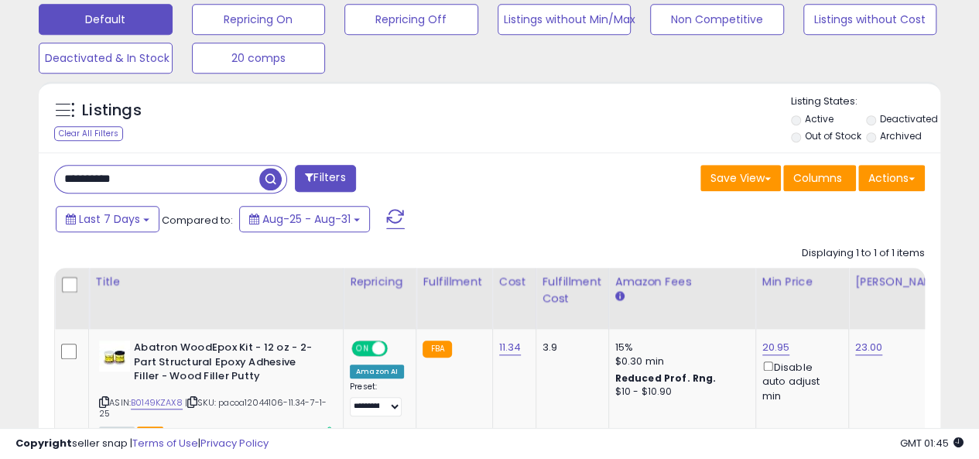 This screenshot has height=459, width=979. Describe the element at coordinates (679, 392) in the screenshot. I see `div: $10 - $10.90` at that location.